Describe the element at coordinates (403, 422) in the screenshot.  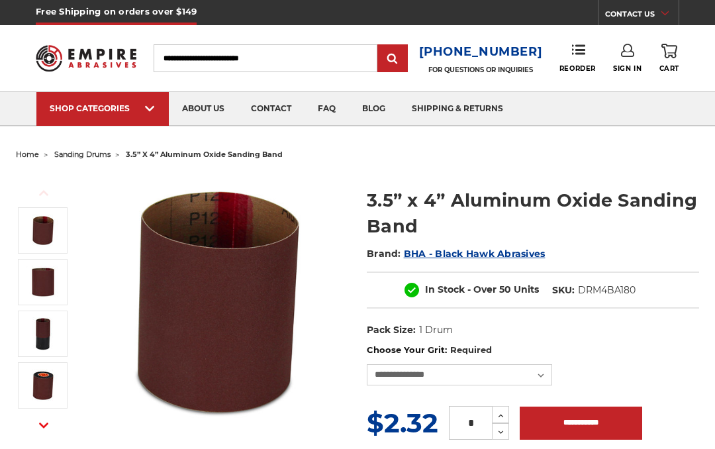
I see `span: $2.32` at that location.